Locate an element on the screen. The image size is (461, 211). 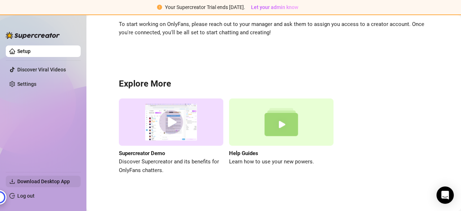
span: To start working on OnlyFans, please reach out to your manager and ask them to assign you access ... is located at coordinates (274, 28).